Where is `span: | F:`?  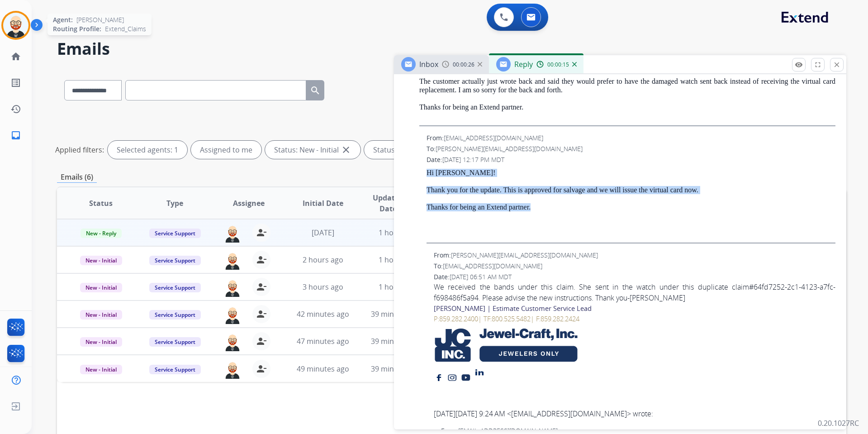 span: | F: is located at coordinates (536, 318).